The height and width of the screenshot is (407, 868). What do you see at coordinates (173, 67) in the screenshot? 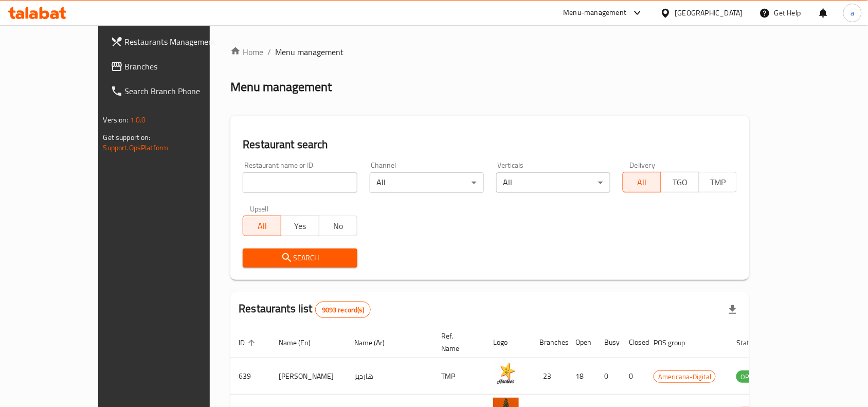
I see `a: Branches` at bounding box center [173, 67].